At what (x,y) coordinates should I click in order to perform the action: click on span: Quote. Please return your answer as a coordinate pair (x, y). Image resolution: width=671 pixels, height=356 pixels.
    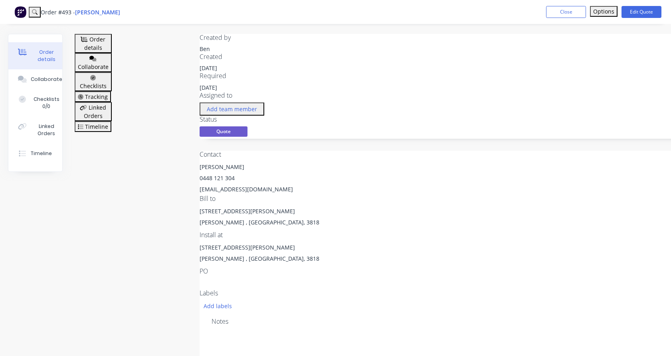
    Looking at the image, I should click on (223, 131).